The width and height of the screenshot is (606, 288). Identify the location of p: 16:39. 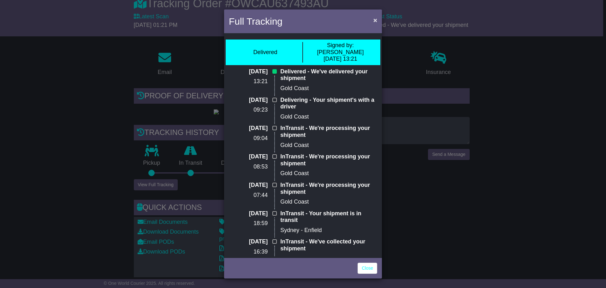
(248, 252).